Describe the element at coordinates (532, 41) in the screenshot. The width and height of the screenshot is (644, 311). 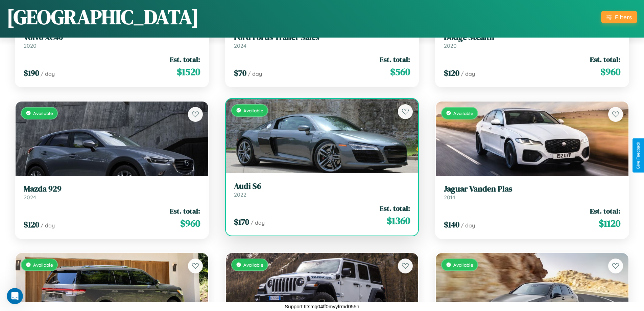
I see `a: Dodge Stealth2020` at that location.